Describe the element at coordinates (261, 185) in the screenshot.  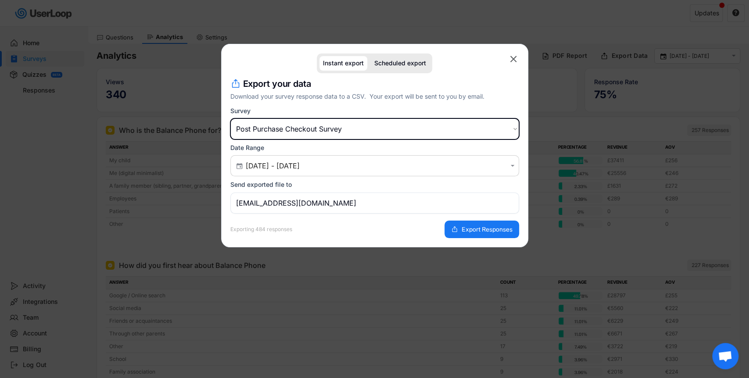
I see `div: Send exported file to` at that location.